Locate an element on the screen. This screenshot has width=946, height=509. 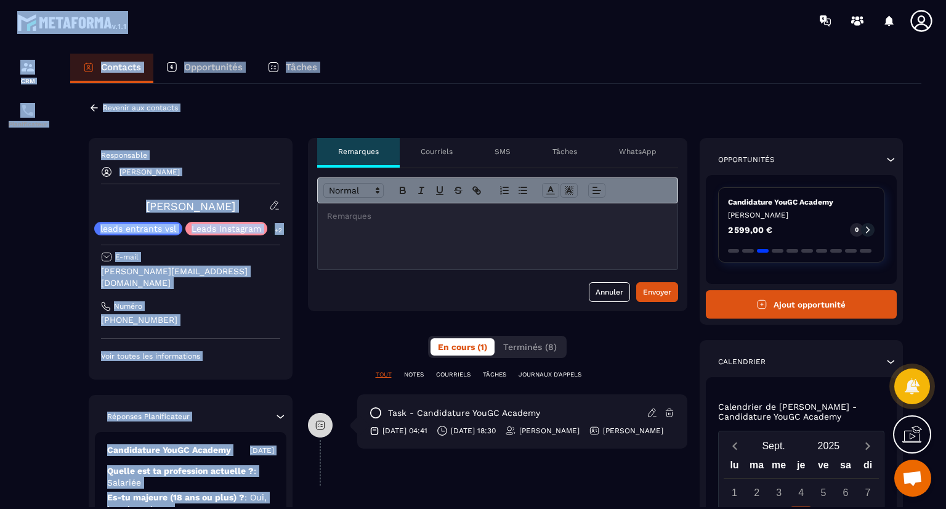
span: En cours (1) is located at coordinates (463, 347).